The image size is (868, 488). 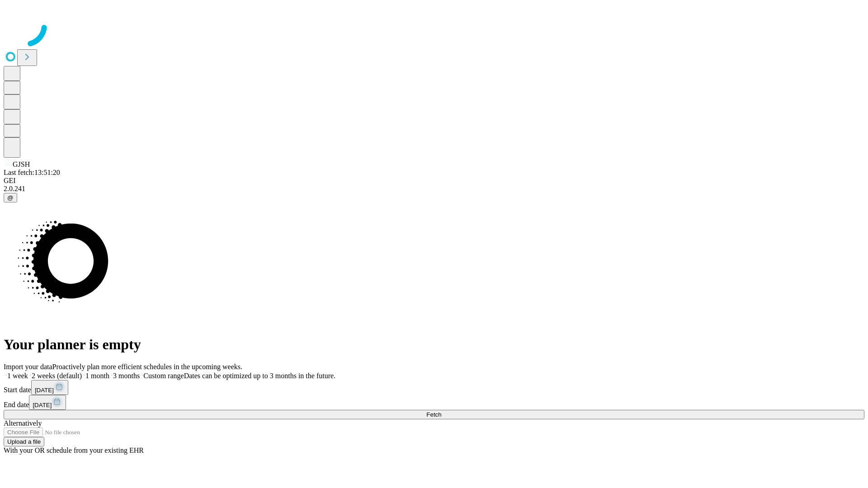 I want to click on span: GJSH, so click(x=21, y=164).